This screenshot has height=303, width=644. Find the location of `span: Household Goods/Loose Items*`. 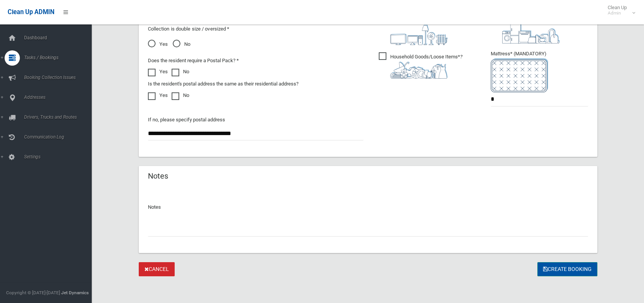

span: Household Goods/Loose Items* is located at coordinates (420, 66).